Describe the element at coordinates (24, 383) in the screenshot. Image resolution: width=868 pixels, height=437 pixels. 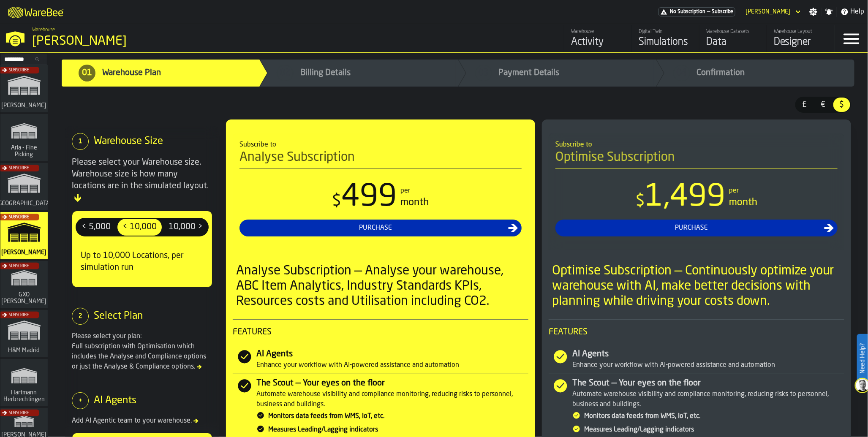
I see `a: link-to-/wh/i/f0a6b354-7883-413a-84ff-a65eb9c31f03/simulations` at that location.